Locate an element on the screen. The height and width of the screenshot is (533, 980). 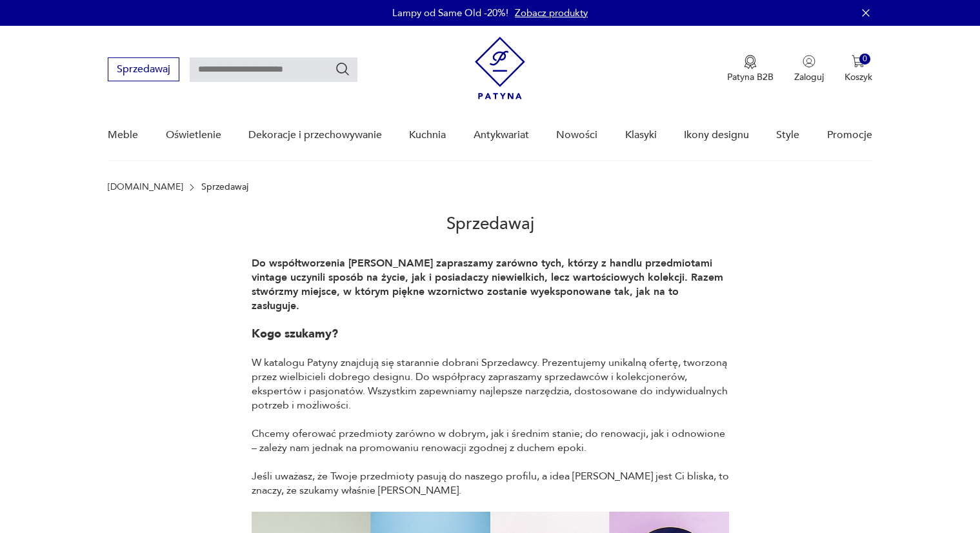
a: Zobacz produkty is located at coordinates (551, 12).